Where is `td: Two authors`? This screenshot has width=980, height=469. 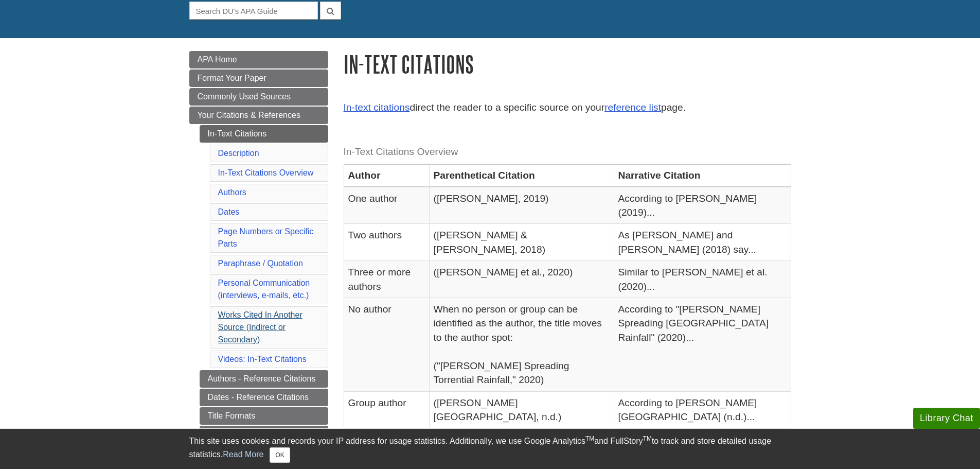
td: Two authors is located at coordinates (387, 243).